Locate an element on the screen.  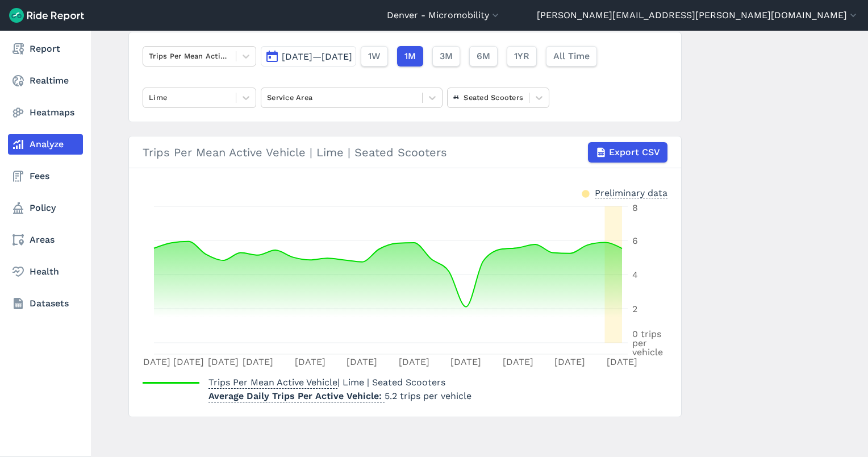
span: Average Daily Trips Per Active Vehicle is located at coordinates (297, 394).